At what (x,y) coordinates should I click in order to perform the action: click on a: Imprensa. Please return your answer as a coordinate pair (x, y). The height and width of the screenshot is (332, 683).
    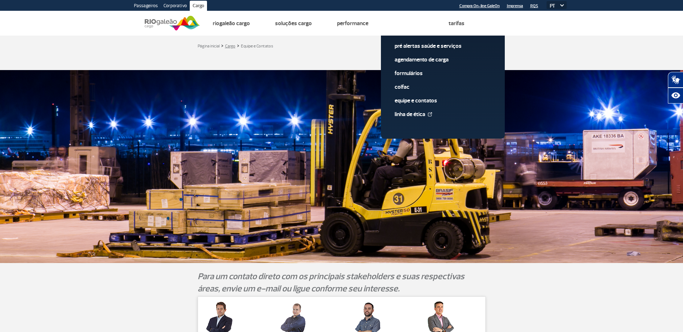
    Looking at the image, I should click on (515, 6).